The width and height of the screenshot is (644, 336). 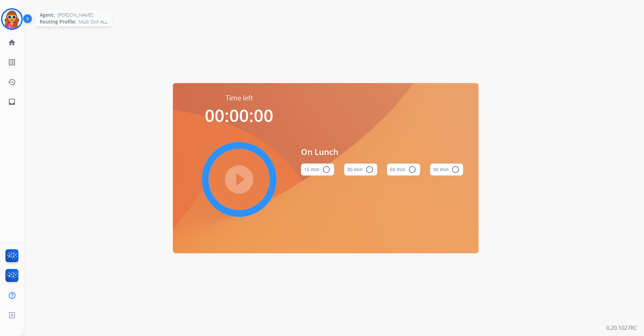 I want to click on span: Agent:, so click(x=47, y=15).